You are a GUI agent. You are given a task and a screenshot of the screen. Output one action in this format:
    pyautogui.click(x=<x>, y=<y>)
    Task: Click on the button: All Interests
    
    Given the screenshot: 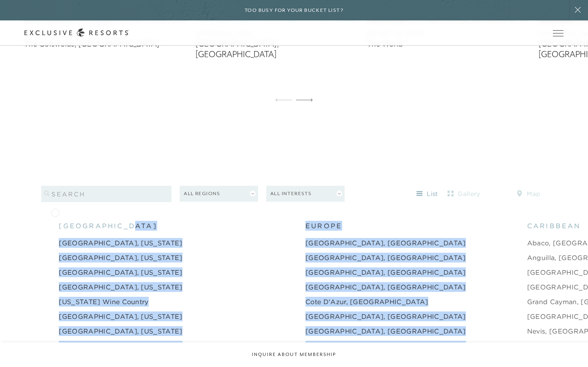 What is the action you would take?
    pyautogui.click(x=305, y=194)
    